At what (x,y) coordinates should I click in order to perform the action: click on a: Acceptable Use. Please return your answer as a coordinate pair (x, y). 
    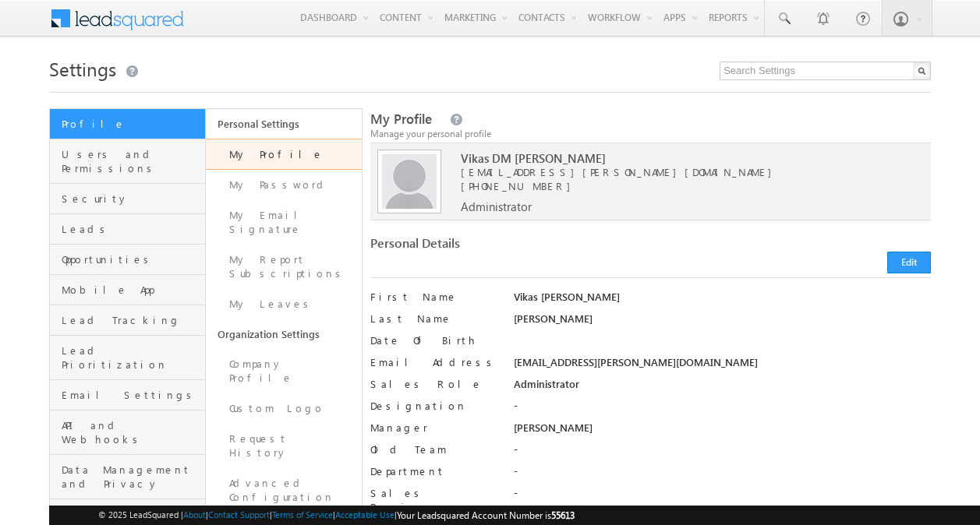
    Looking at the image, I should click on (365, 514).